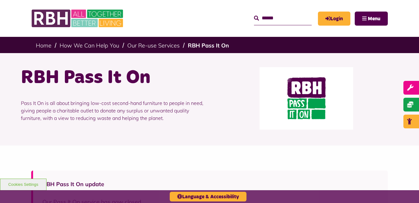 This screenshot has width=419, height=203. What do you see at coordinates (113, 78) in the screenshot?
I see `h1: RBH Pass It On` at bounding box center [113, 78].